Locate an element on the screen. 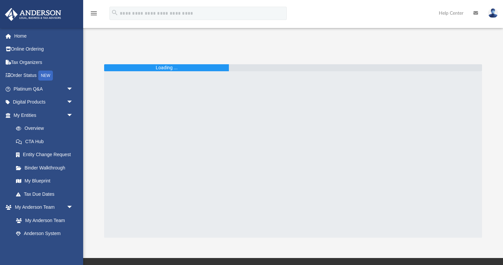  a: Home is located at coordinates (44, 36).